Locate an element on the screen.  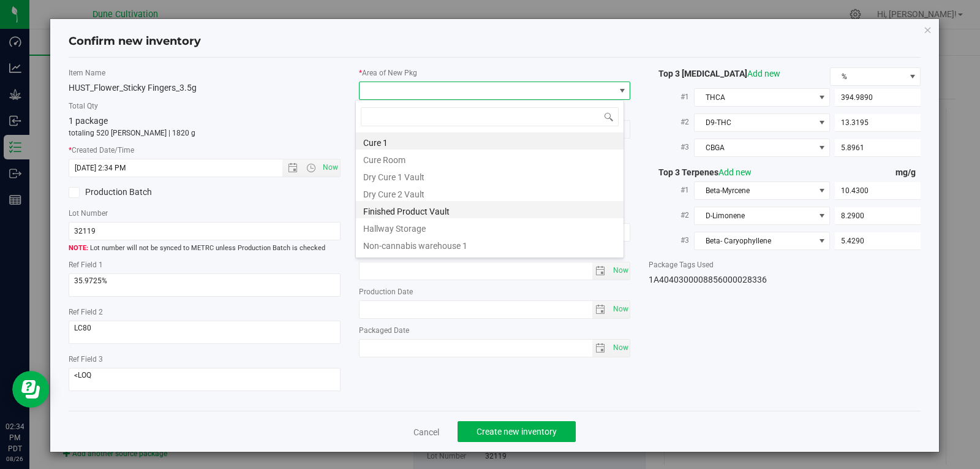
span: D-Limonene is located at coordinates (754, 216).